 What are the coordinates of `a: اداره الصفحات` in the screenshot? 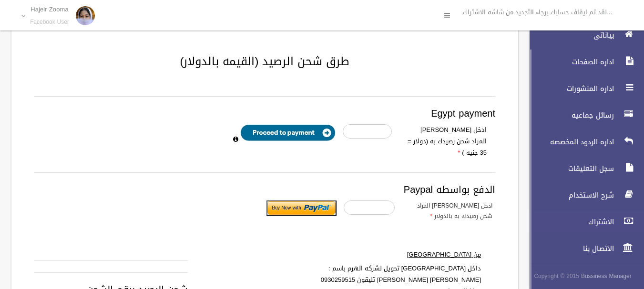 It's located at (582, 62).